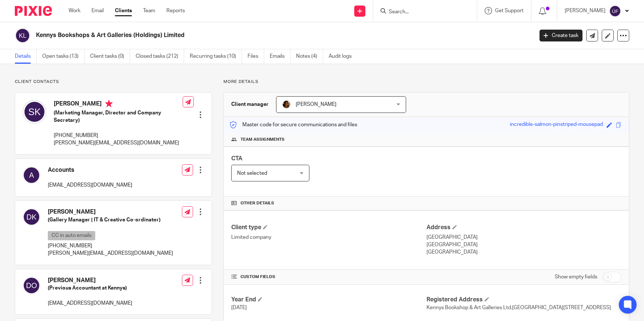 This screenshot has width=644, height=321. Describe the element at coordinates (252, 173) in the screenshot. I see `span: Not selected` at that location.